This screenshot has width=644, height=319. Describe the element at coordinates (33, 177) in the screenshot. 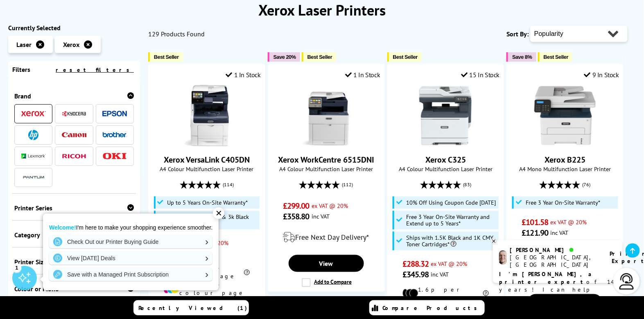

I see `a: Pantum` at that location.